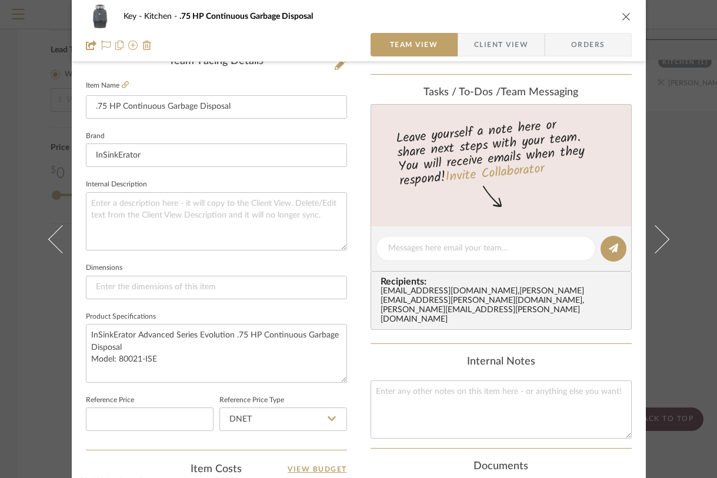  What do you see at coordinates (95, 137) in the screenshot?
I see `label: Brand` at bounding box center [95, 137].